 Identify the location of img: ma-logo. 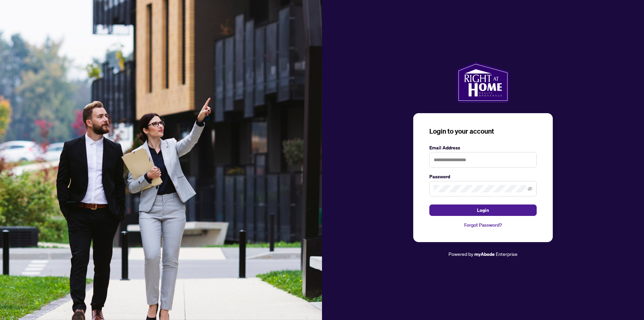
(482, 82).